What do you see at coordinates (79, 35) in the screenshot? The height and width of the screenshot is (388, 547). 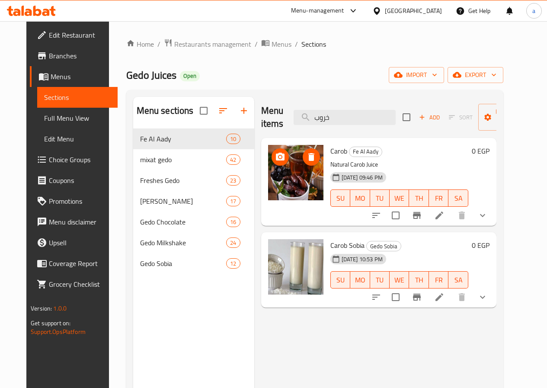 I see `span: Edit Restaurant` at bounding box center [79, 35].